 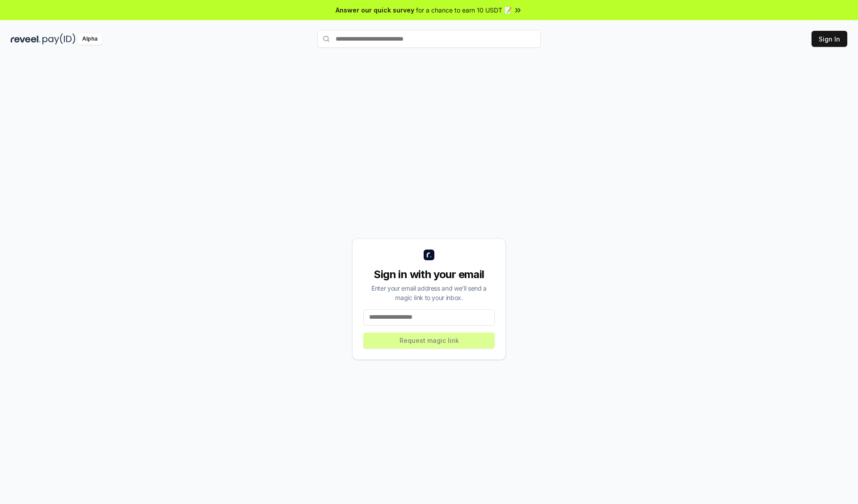 I want to click on div: Alpha, so click(x=90, y=39).